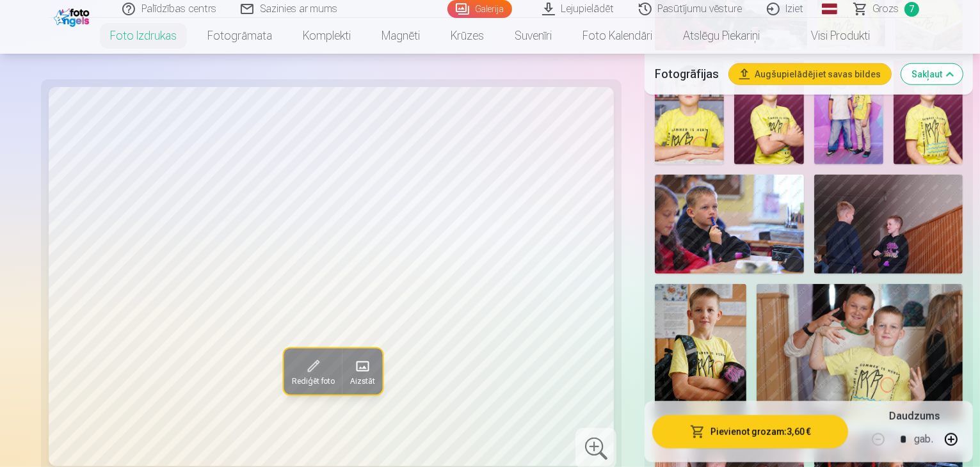 This screenshot has width=980, height=467. I want to click on a: Krūzes, so click(467, 36).